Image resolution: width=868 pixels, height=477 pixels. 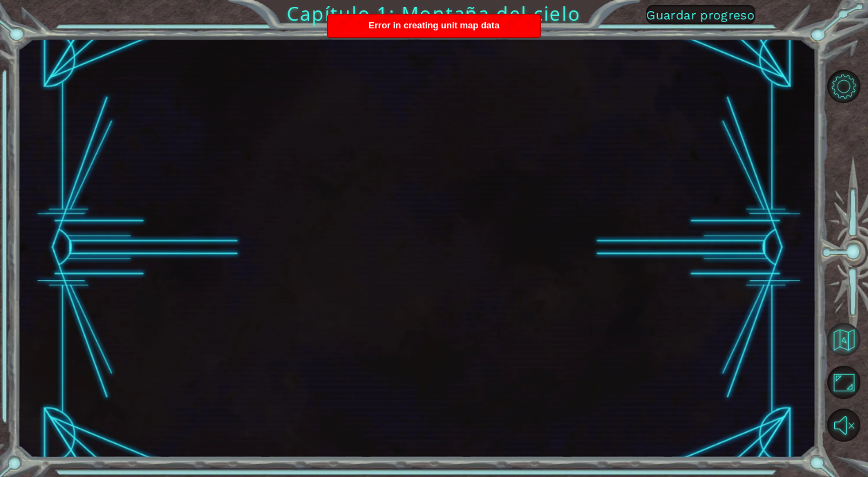 I want to click on a: Volver al mapa, so click(x=848, y=340).